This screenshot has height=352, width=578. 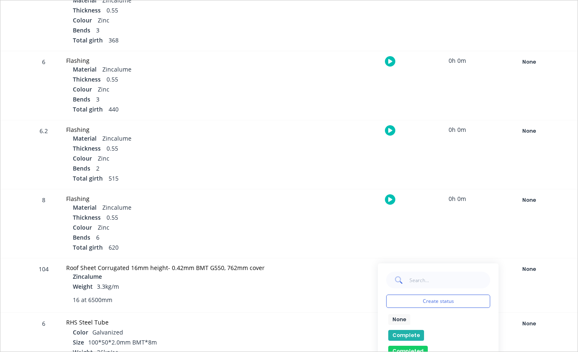 I want to click on div: RHS Steel Tube, so click(x=173, y=322).